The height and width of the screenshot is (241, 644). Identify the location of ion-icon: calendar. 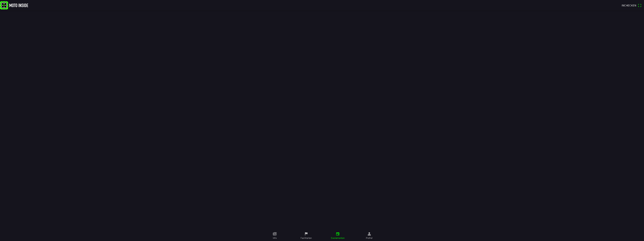
(338, 234).